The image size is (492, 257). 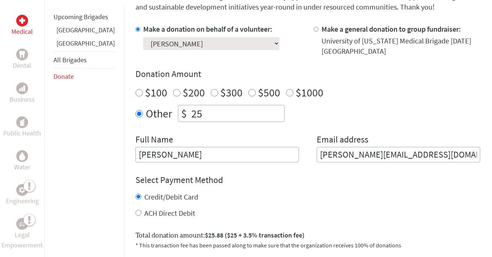 What do you see at coordinates (22, 21) in the screenshot?
I see `div: Medical` at bounding box center [22, 21].